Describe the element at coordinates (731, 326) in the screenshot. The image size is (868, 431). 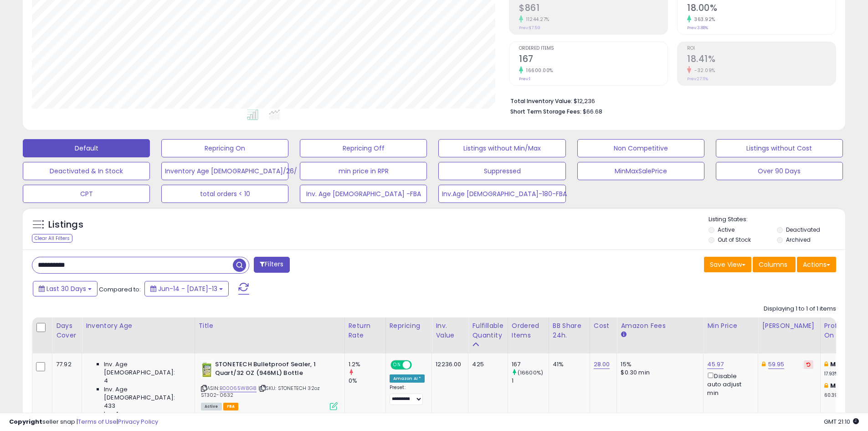
I see `div: Min Price` at that location.